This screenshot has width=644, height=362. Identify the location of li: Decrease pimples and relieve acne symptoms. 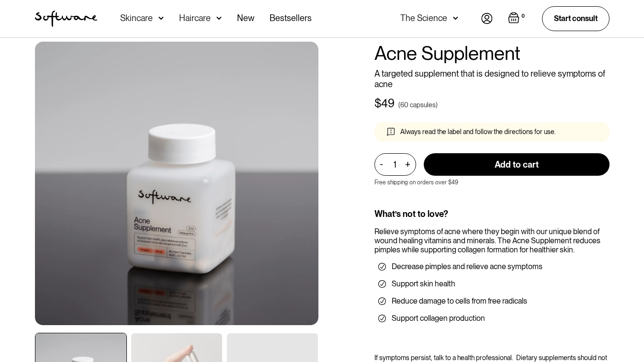
(492, 267).